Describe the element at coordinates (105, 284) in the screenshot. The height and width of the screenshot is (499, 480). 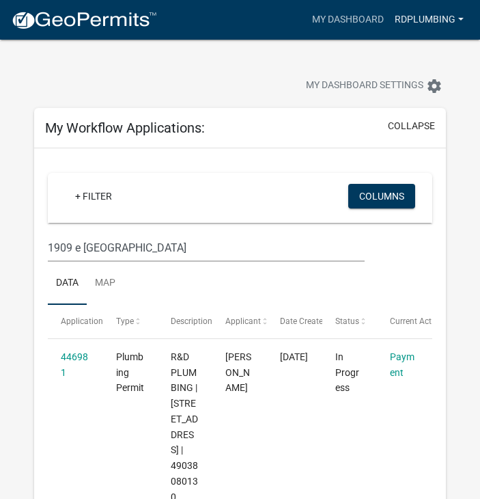
I see `a: Map` at that location.